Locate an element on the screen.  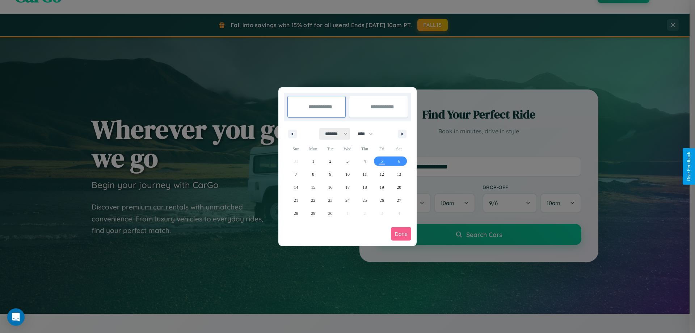
span: 29 is located at coordinates (313, 213).